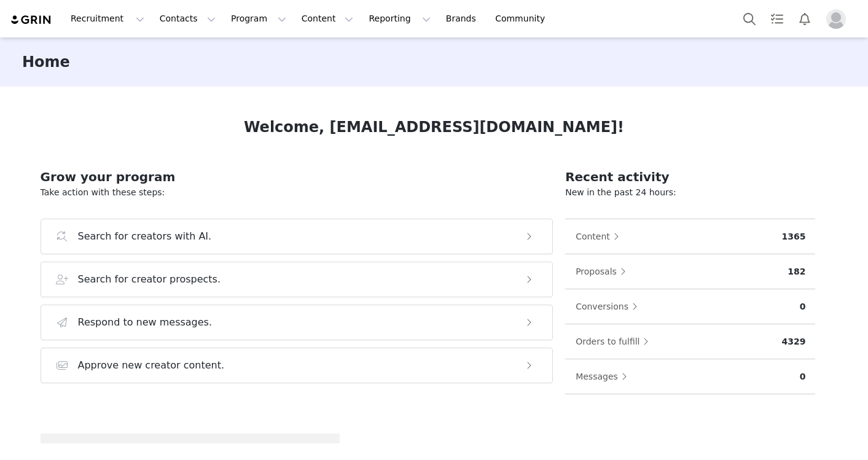 This screenshot has width=868, height=460. Describe the element at coordinates (794, 341) in the screenshot. I see `p: 4329` at that location.